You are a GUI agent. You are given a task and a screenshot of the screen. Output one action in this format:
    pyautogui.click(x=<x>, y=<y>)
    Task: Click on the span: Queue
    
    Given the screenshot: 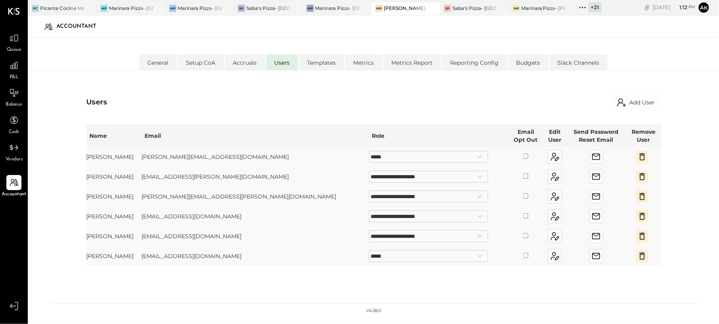 What is the action you would take?
    pyautogui.click(x=14, y=50)
    